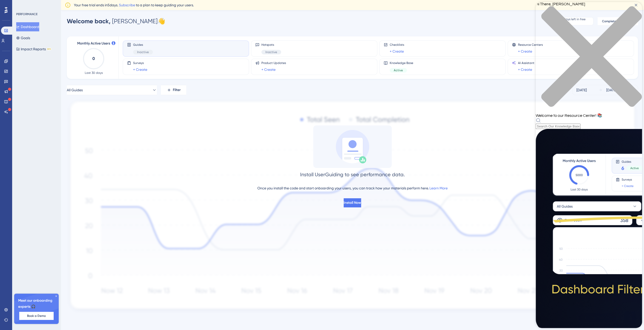 The image size is (644, 330). I want to click on div: BETA, so click(49, 49).